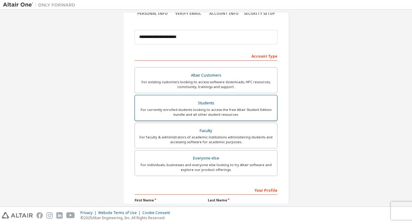  I want to click on div: Everyone else, so click(206, 158).